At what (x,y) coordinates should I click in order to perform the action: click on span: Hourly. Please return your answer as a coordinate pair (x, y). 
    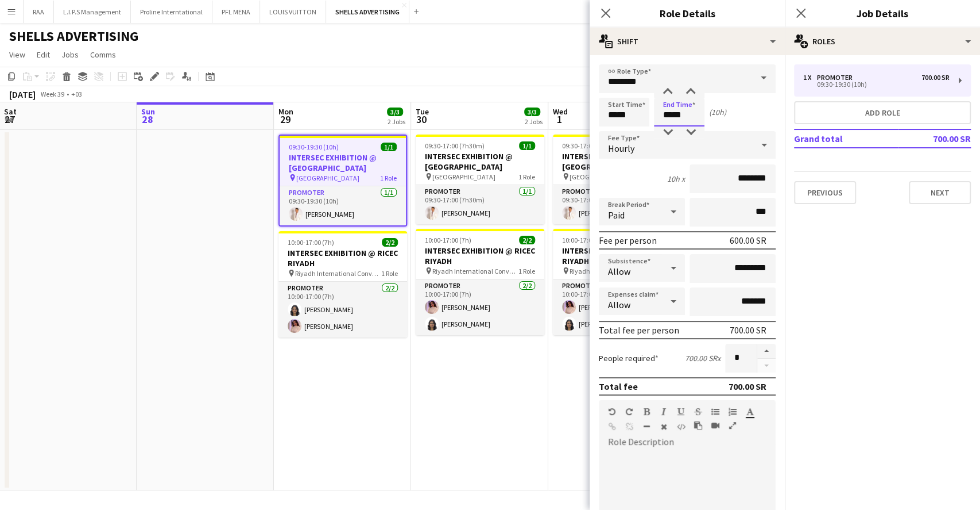
    Looking at the image, I should click on (622, 148).